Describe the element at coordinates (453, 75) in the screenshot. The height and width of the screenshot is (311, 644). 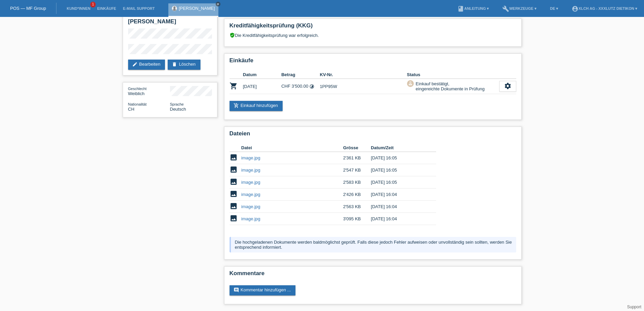
I see `th: Status` at that location.